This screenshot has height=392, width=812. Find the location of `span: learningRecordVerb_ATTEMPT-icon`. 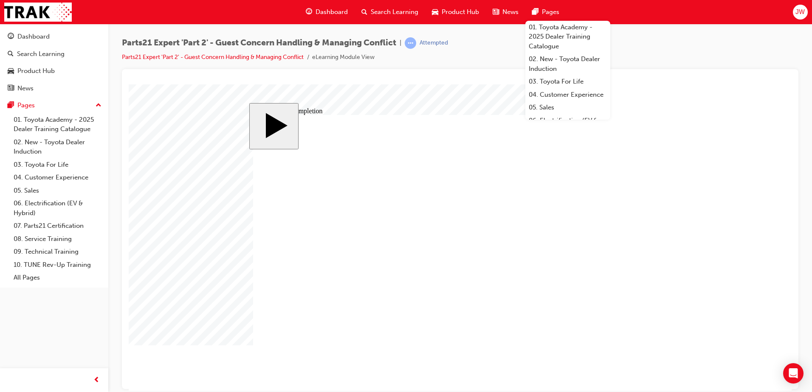

span: learningRecordVerb_ATTEMPT-icon is located at coordinates (410, 43).